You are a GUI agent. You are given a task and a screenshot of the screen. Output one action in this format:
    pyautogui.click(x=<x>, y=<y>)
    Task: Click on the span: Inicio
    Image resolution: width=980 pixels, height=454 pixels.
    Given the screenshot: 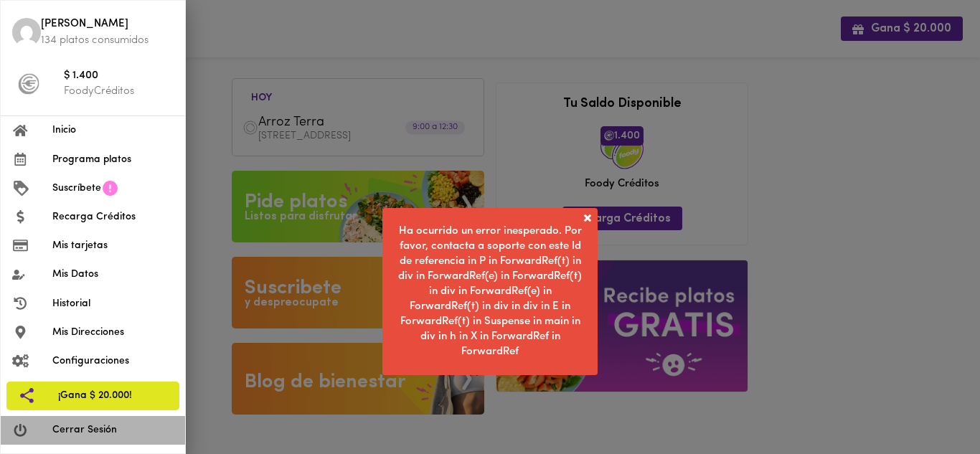 What is the action you would take?
    pyautogui.click(x=112, y=130)
    